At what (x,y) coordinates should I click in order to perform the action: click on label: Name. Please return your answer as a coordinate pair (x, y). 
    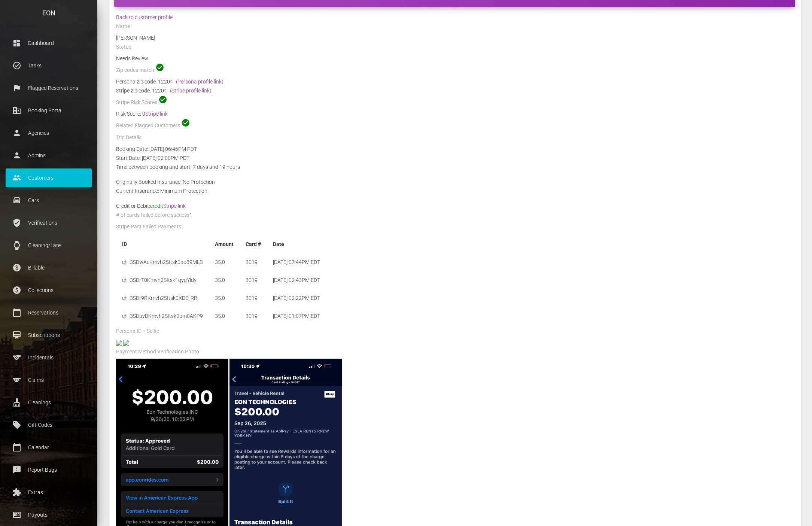
    Looking at the image, I should click on (123, 27).